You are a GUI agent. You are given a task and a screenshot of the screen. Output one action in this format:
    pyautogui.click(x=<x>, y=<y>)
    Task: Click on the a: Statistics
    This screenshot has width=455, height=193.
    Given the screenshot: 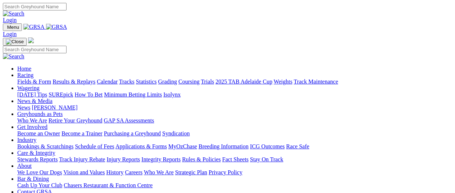 What is the action you would take?
    pyautogui.click(x=146, y=81)
    